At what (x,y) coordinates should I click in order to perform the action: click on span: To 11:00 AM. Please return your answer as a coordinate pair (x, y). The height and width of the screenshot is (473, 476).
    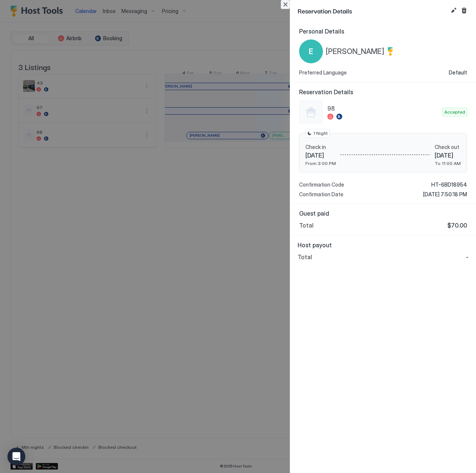
    Looking at the image, I should click on (448, 163).